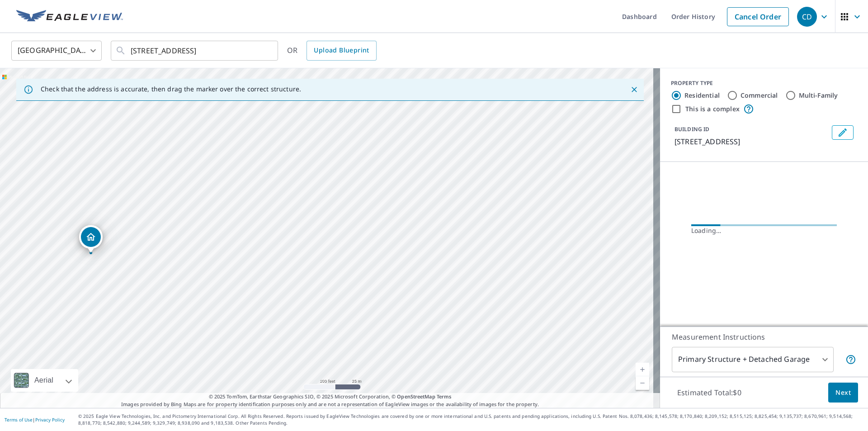 The width and height of the screenshot is (868, 431). I want to click on div: CD, so click(807, 17).